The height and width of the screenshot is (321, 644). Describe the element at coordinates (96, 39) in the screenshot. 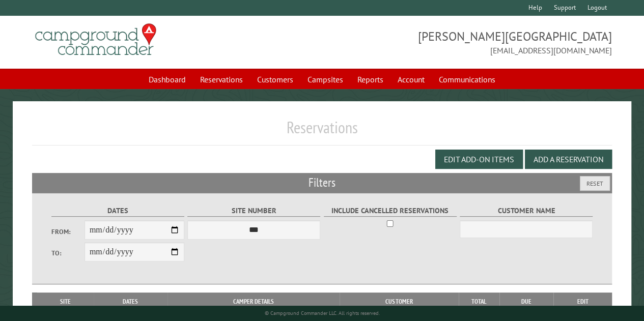

I see `img: Campground Commander` at that location.